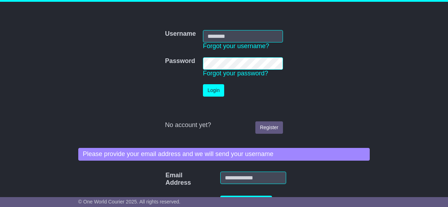  I want to click on a: Forgot your username?, so click(236, 46).